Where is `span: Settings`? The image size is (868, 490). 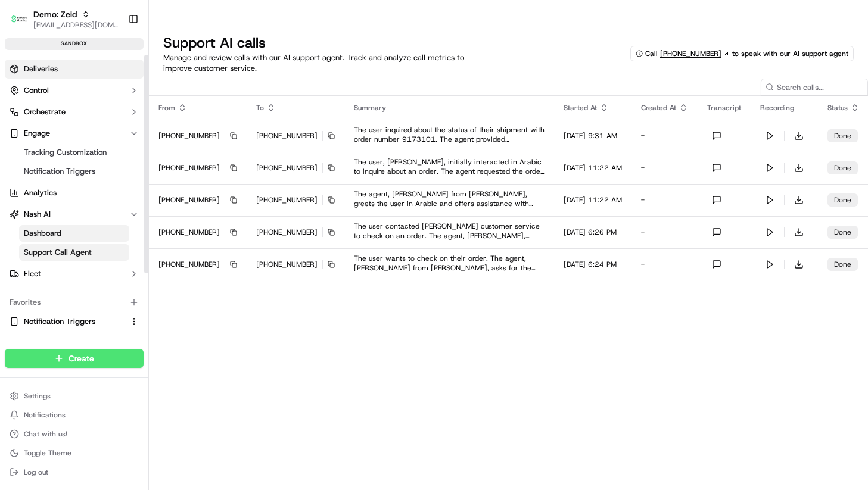 span: Settings is located at coordinates (37, 396).